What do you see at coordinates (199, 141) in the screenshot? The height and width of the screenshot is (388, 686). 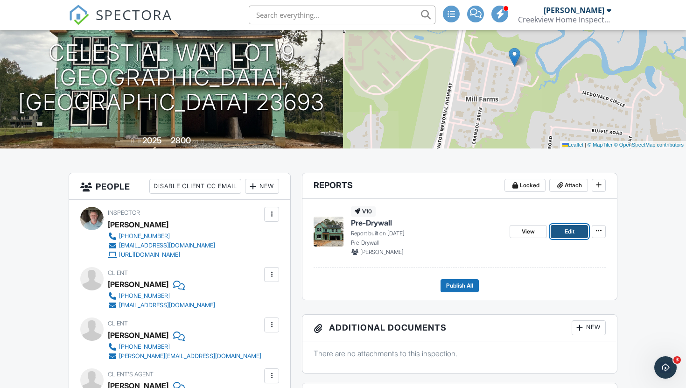 I see `span: sq. ft.` at bounding box center [199, 141].